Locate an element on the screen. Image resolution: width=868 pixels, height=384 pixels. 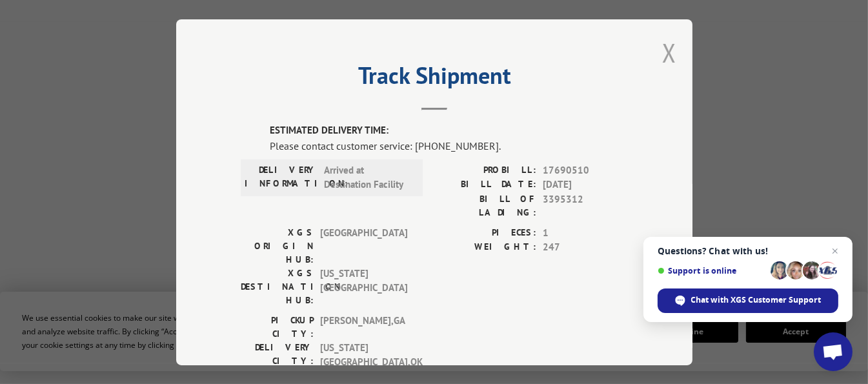
span: Support is online is located at coordinates (712, 270).